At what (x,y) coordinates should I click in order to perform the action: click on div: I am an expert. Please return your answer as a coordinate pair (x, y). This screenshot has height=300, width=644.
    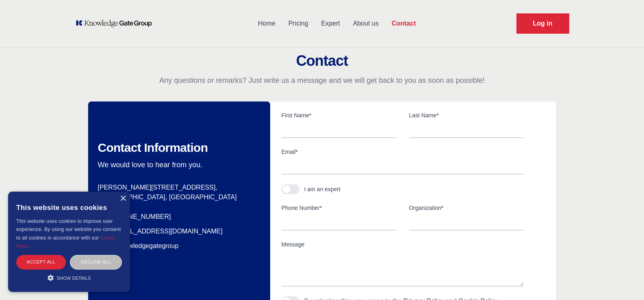
    Looking at the image, I should click on (323, 189).